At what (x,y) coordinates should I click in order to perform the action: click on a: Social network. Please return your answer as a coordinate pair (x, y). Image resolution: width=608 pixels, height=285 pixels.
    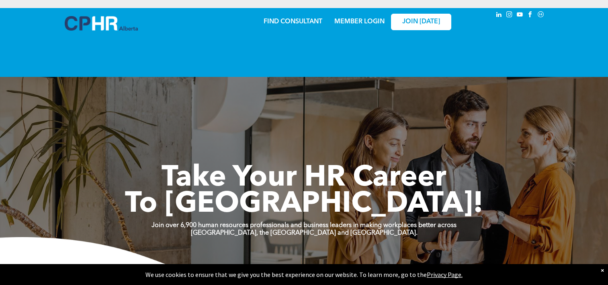
    Looking at the image, I should click on (541, 15).